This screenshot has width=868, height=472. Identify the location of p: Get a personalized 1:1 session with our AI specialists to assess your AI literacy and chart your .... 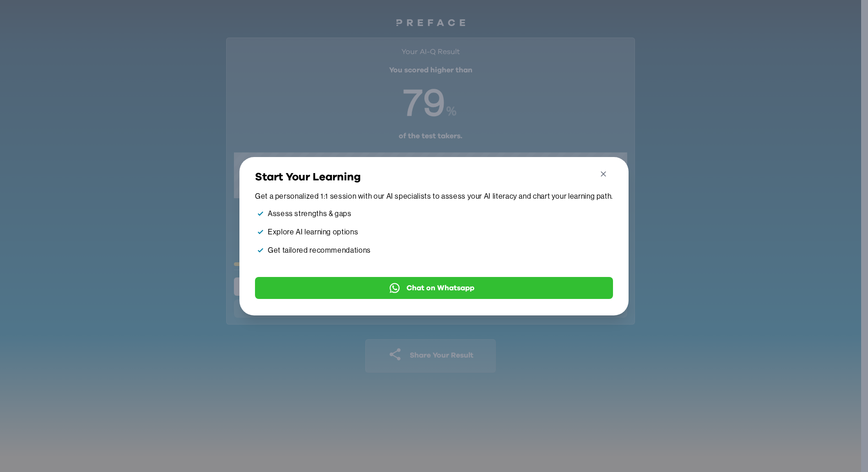
(434, 196).